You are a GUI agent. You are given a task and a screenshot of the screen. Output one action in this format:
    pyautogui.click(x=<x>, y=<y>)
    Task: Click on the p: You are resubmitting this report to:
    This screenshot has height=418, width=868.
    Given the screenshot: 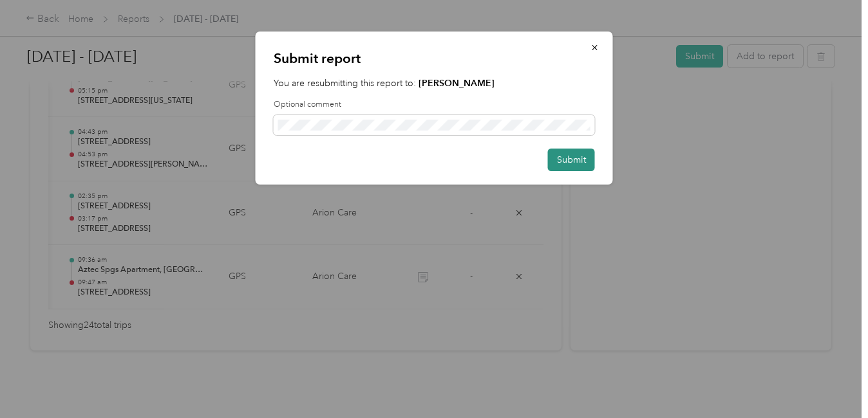 What is the action you would take?
    pyautogui.click(x=434, y=83)
    